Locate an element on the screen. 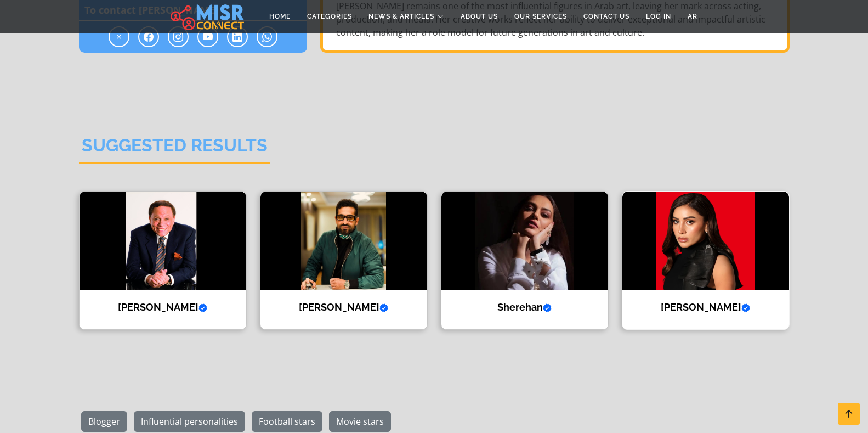 This screenshot has height=433, width=868. img: Amr Saad is located at coordinates (344, 241).